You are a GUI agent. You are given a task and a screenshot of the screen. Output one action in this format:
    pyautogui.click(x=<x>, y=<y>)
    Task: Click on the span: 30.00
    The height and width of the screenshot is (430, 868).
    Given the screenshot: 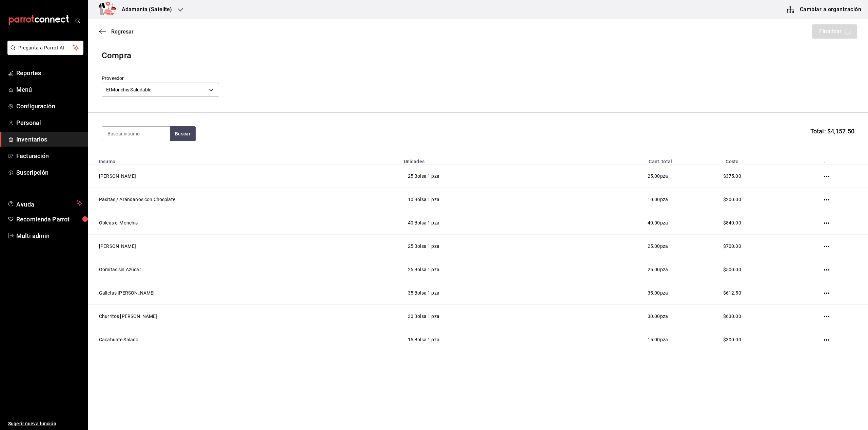 What is the action you would take?
    pyautogui.click(x=654, y=316)
    